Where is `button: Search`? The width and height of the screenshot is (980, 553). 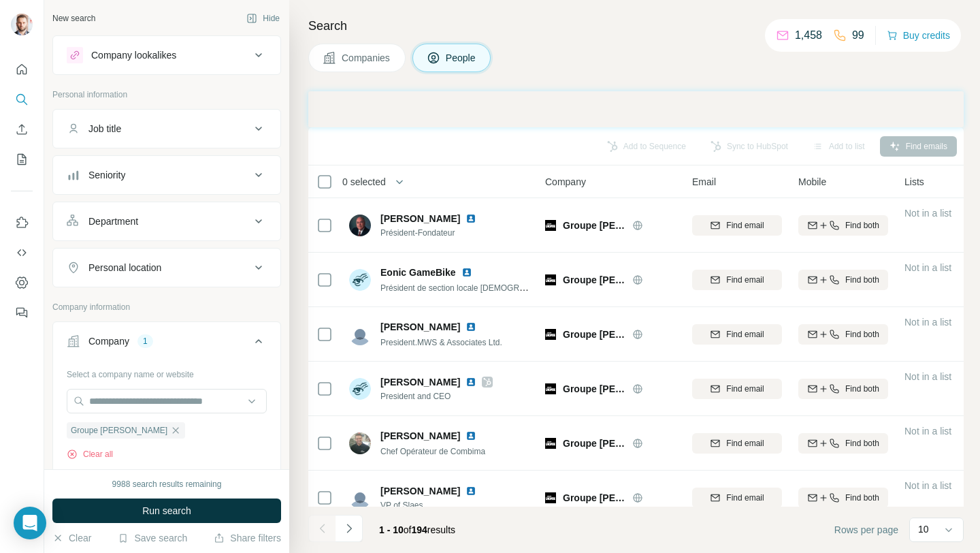 button: Search is located at coordinates (21, 99).